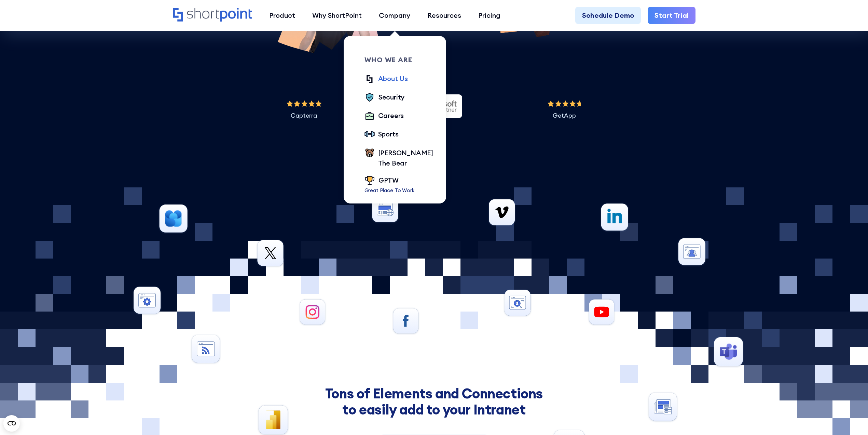  What do you see at coordinates (304, 116) in the screenshot?
I see `a: Capterra` at bounding box center [304, 116].